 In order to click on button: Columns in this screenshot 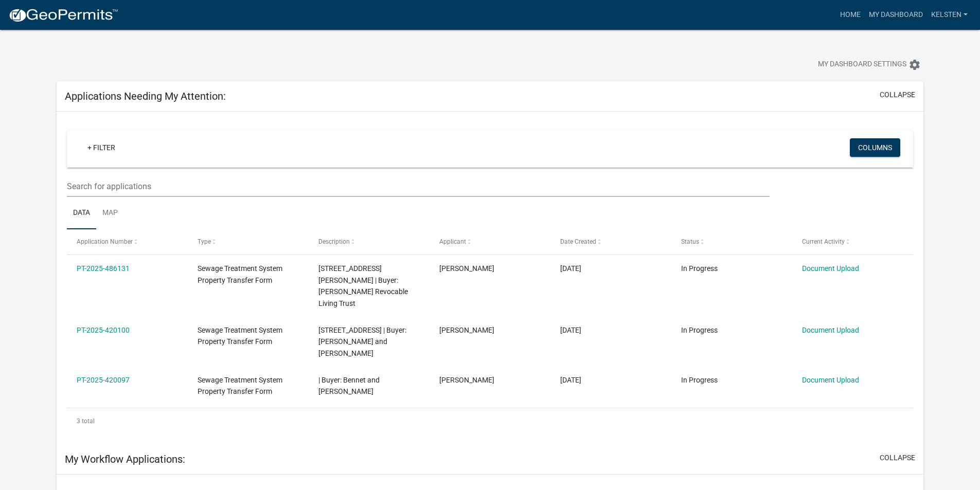, I will do `click(875, 148)`.